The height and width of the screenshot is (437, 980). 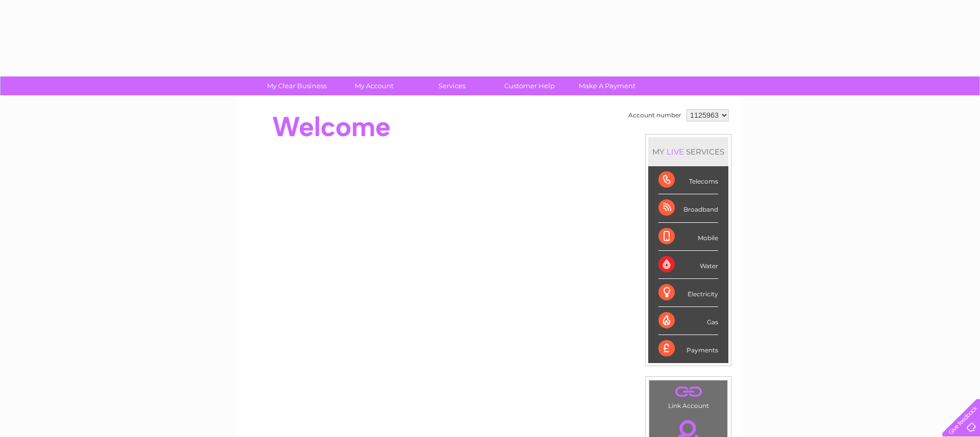 I want to click on div: Telecoms, so click(x=688, y=180).